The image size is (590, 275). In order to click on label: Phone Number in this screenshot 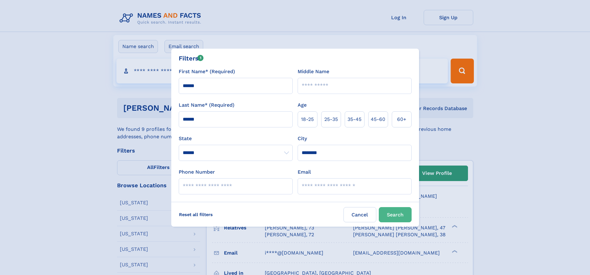, I will do `click(197, 172)`.